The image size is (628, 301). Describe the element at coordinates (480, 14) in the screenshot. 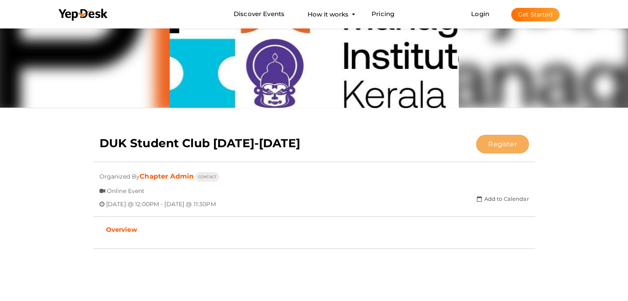

I see `a: Login` at that location.